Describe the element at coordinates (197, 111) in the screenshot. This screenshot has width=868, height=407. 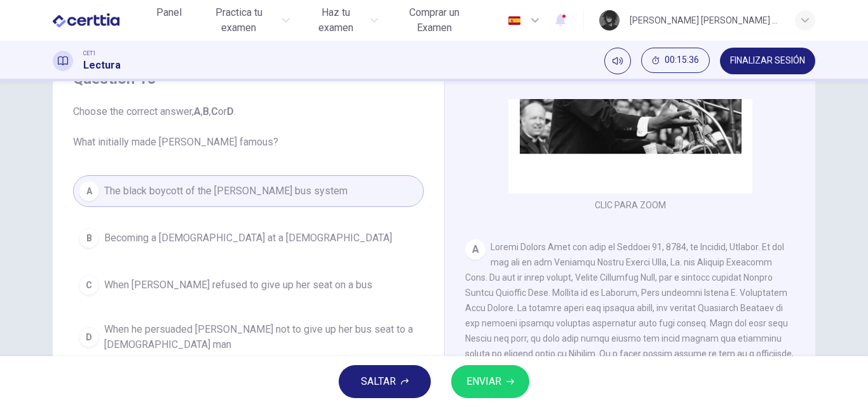
I see `b: A` at that location.